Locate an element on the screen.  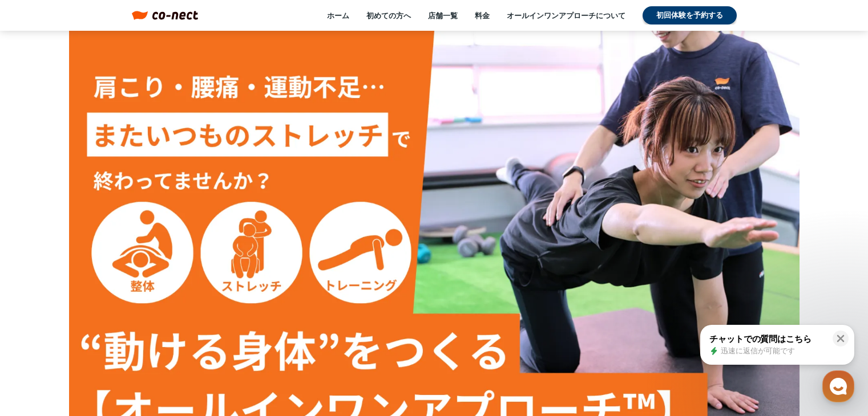
a: ホーム is located at coordinates (338, 15).